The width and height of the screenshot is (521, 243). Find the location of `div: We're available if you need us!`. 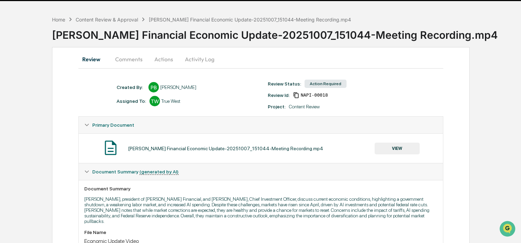

div: We're available if you need us! is located at coordinates (55, 62).